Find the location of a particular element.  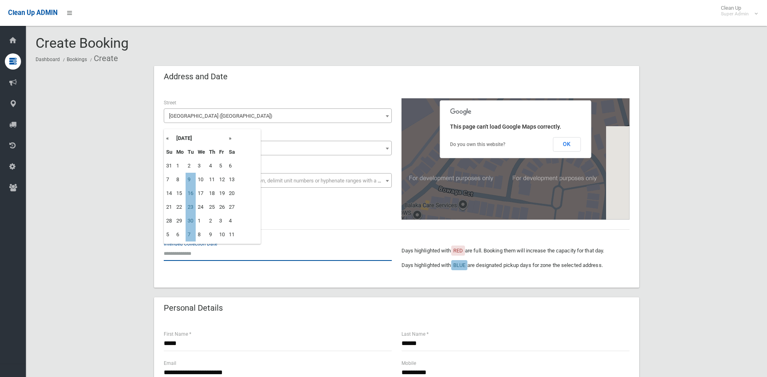

a: Bookings is located at coordinates (77, 59).